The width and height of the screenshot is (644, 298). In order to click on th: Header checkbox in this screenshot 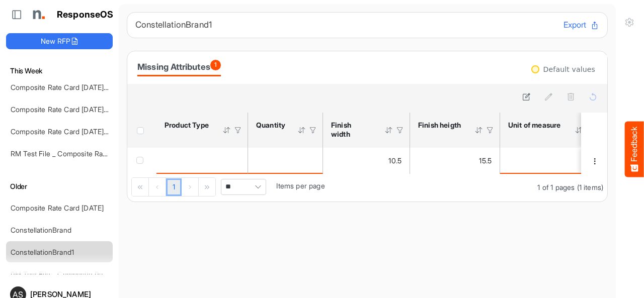, I will do `click(142, 130)`.